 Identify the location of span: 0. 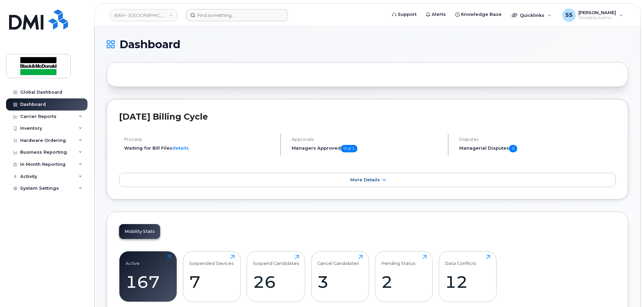
(513, 149).